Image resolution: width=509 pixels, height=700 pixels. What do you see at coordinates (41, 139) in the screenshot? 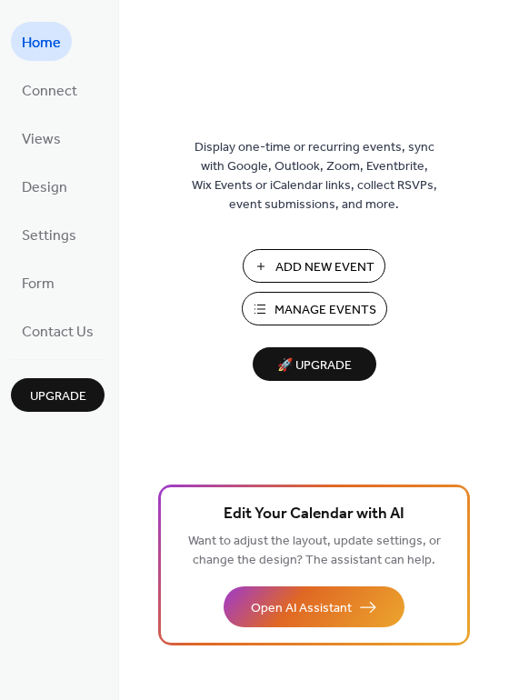
I see `span: Views` at bounding box center [41, 139].